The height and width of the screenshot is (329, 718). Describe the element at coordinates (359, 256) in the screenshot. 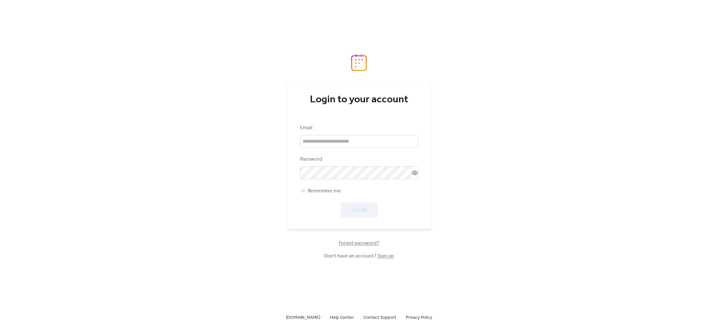

I see `span: Don't have an account?` at that location.